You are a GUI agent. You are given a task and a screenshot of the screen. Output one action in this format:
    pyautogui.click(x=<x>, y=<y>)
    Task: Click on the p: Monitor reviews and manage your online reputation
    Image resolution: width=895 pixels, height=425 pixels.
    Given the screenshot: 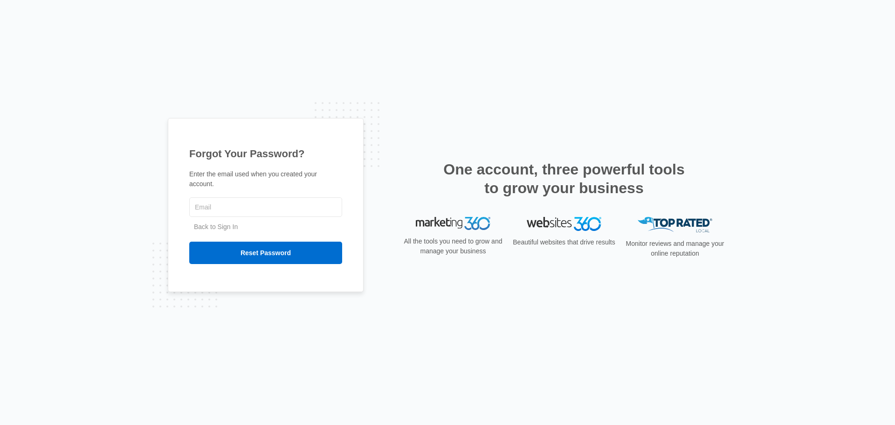 What is the action you would take?
    pyautogui.click(x=675, y=249)
    